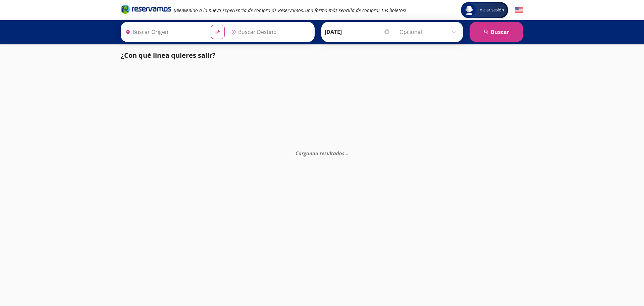 The width and height of the screenshot is (644, 306). What do you see at coordinates (270, 32) in the screenshot?
I see `input: Buscar Destino` at bounding box center [270, 32].